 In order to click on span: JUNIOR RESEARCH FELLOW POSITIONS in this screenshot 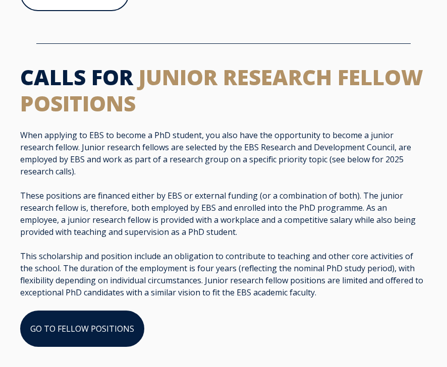, I will do `click(221, 90)`.